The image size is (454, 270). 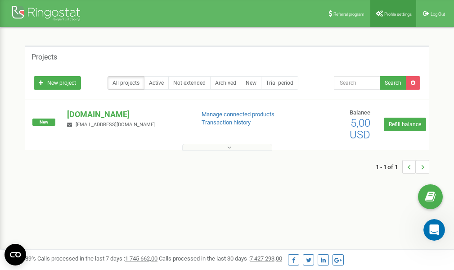 What do you see at coordinates (438, 14) in the screenshot?
I see `span: Log Out` at bounding box center [438, 14].